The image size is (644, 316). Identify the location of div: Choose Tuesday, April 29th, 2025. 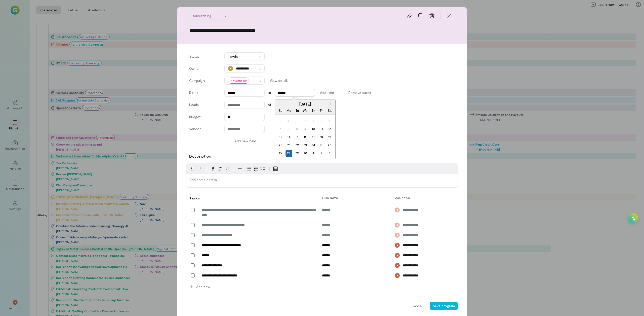
(297, 153).